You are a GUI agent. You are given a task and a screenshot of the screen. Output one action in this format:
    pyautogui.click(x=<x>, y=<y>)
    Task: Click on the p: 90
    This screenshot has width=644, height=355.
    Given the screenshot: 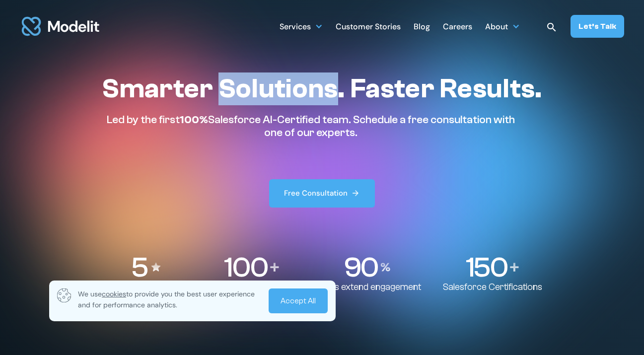 What is the action you would take?
    pyautogui.click(x=360, y=267)
    